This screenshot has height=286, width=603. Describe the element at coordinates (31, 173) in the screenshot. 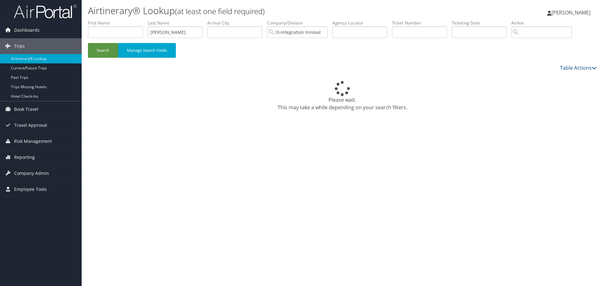

I see `span: Company Admin` at that location.